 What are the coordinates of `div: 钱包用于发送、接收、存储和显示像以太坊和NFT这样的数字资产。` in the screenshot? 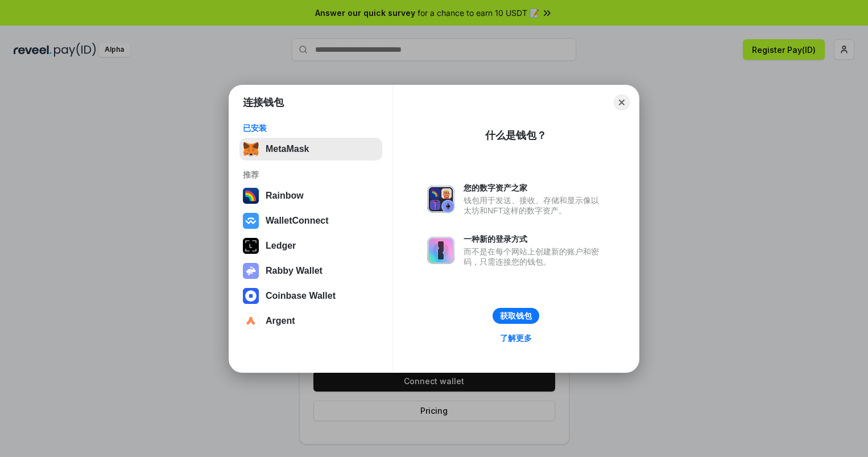 It's located at (535, 206).